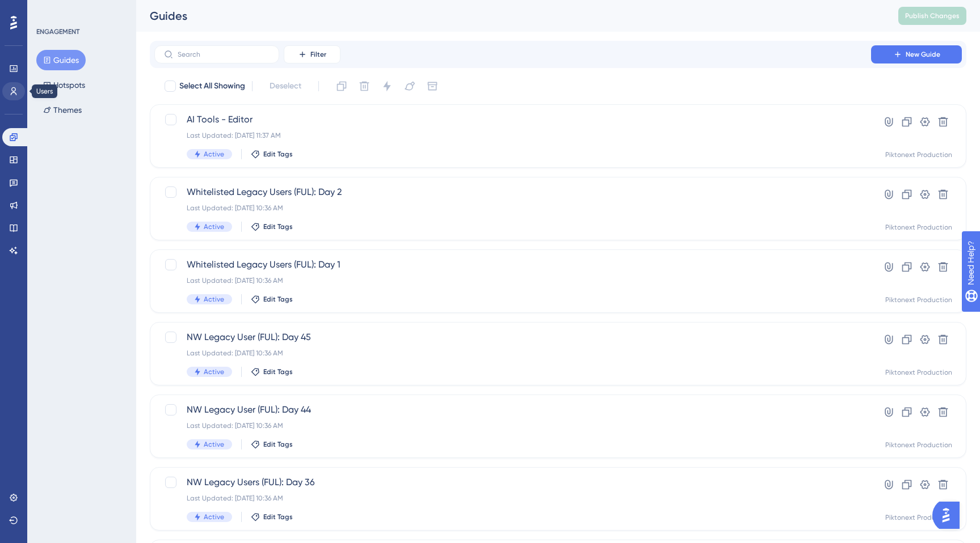  I want to click on span: Publish Changes, so click(932, 16).